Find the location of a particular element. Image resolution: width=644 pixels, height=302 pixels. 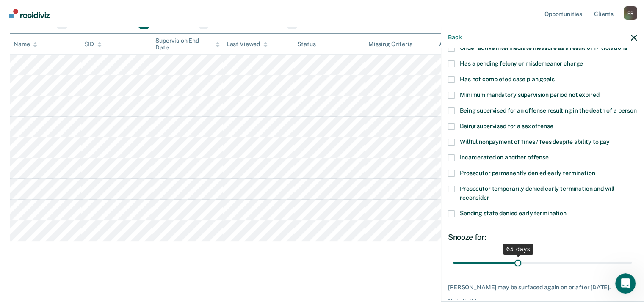

span: Willful nonpayment of fines / fees despite ability to pay is located at coordinates (534, 142).